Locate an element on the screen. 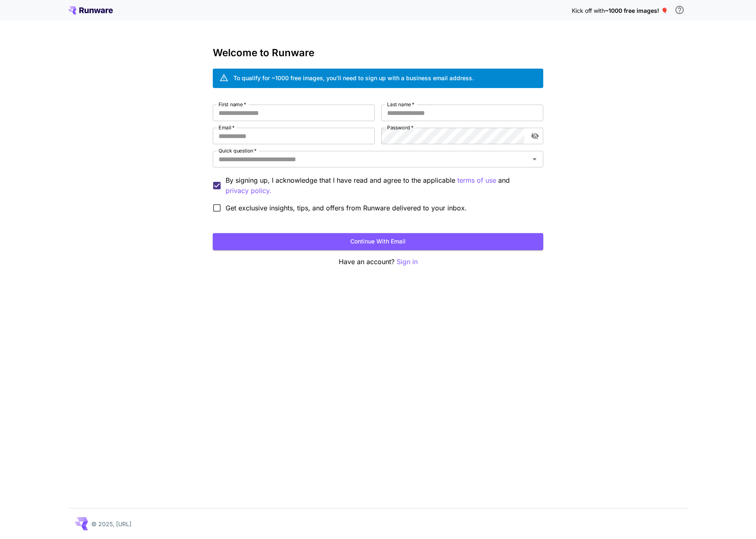  div: To qualify for ~1000 free images, you’ll need to sign up with a business email address. is located at coordinates (354, 78).